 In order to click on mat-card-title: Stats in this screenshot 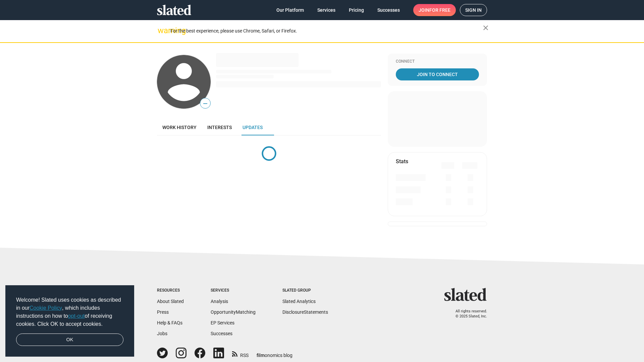, I will do `click(402, 161)`.